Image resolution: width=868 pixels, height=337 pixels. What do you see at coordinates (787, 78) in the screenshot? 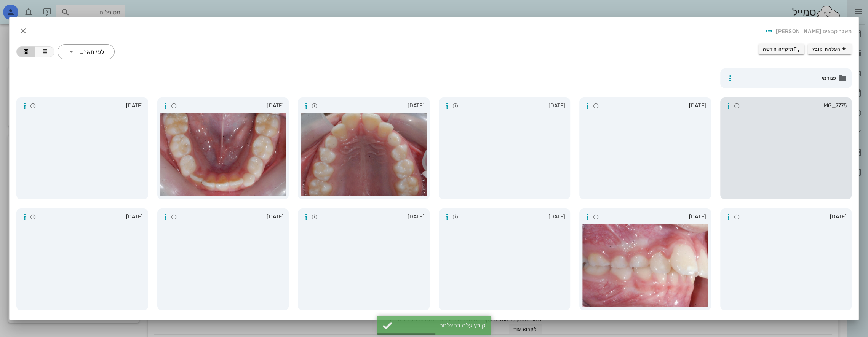
I see `span: פנורמי` at bounding box center [787, 78].